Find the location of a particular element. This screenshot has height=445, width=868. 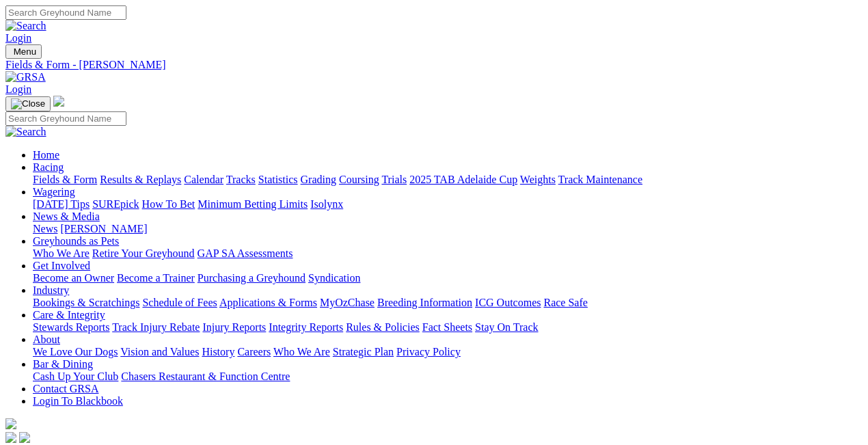

a: SUREpick is located at coordinates (116, 204).